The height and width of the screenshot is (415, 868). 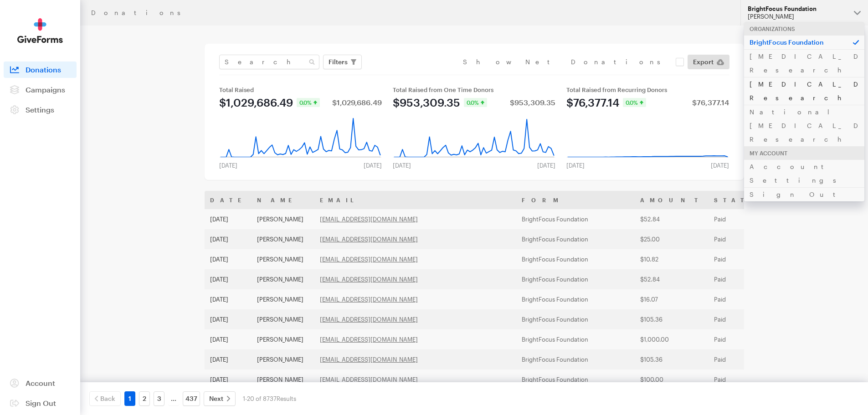 I want to click on span: Next, so click(x=216, y=399).